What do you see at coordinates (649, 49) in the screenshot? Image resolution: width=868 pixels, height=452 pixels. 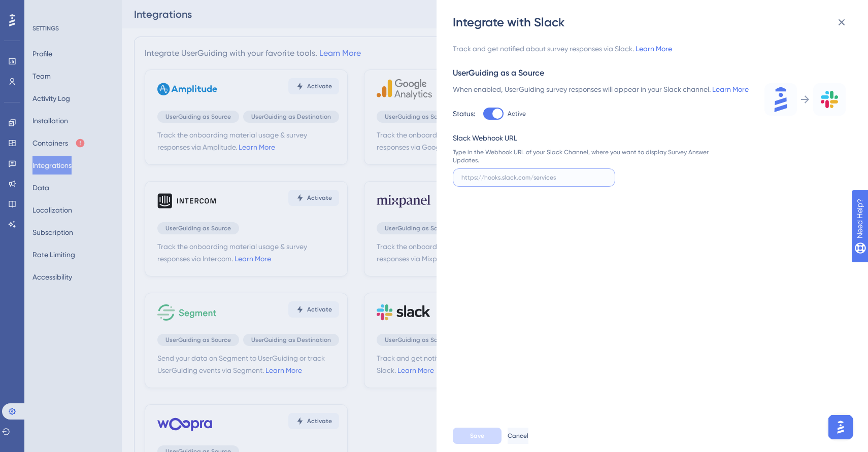 I see `div: Track and get notified about survey responses via Slack.` at bounding box center [649, 49].